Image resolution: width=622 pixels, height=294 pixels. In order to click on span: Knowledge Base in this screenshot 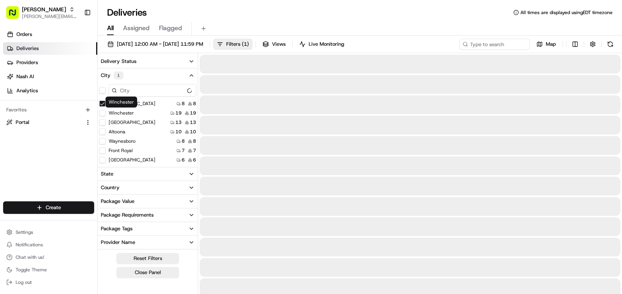, I will do `click(38, 117)`.